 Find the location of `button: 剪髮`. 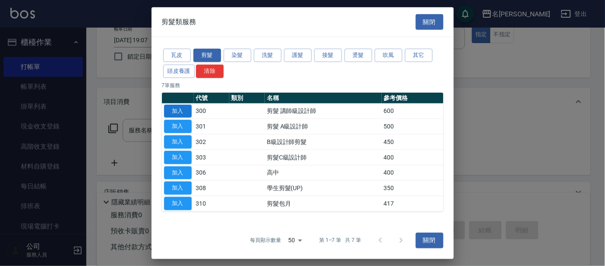

button: 剪髮 is located at coordinates (207, 55).